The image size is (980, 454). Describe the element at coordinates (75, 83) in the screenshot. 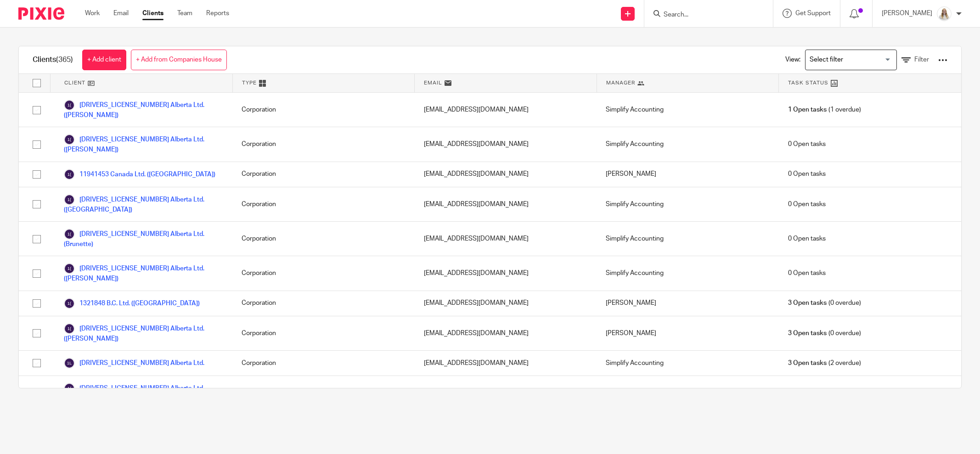

I see `span: Client` at that location.